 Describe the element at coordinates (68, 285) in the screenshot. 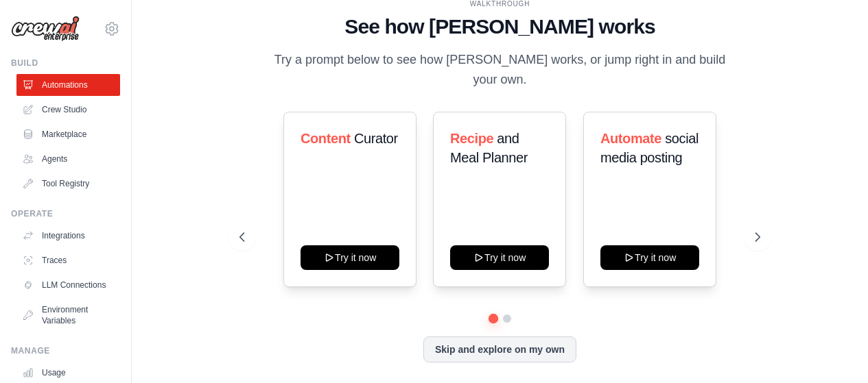

I see `a: LLM Connections` at that location.